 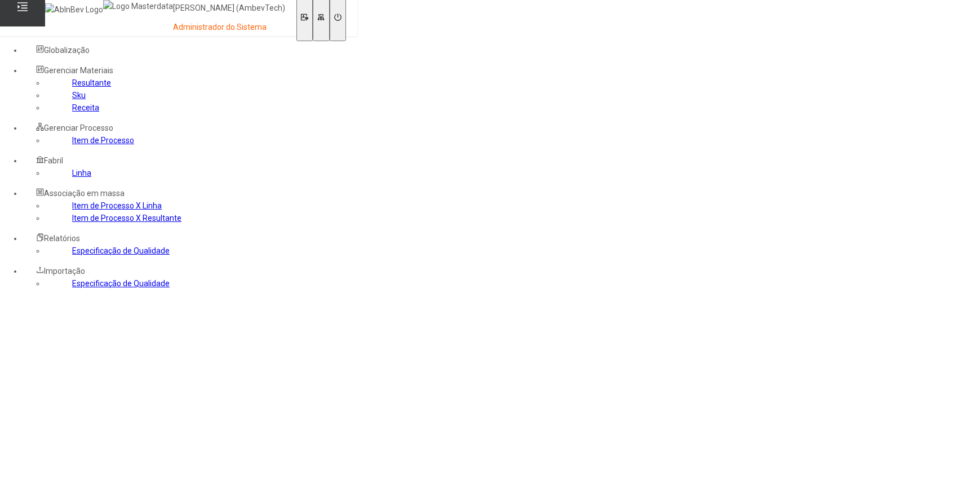 I want to click on span: Importação, so click(x=64, y=271).